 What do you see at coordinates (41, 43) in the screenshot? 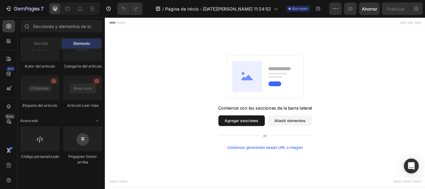
I see `font: Sección` at bounding box center [41, 43].